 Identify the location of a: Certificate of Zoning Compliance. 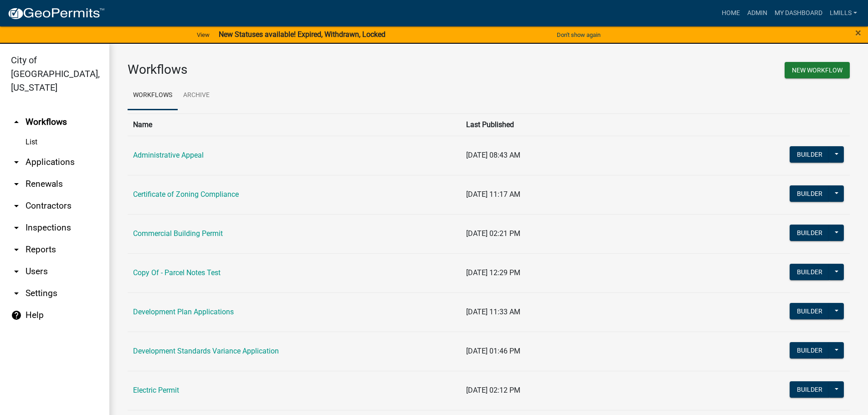
(186, 194).